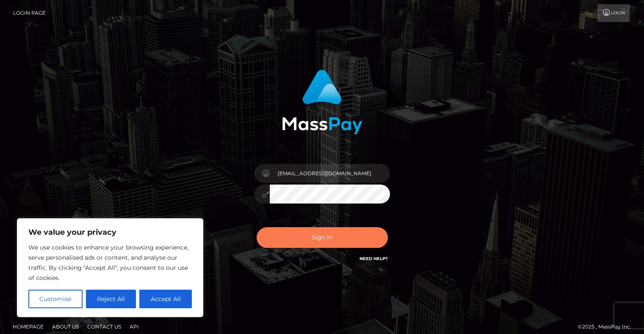  Describe the element at coordinates (110, 233) in the screenshot. I see `p: We value your privacy` at that location.